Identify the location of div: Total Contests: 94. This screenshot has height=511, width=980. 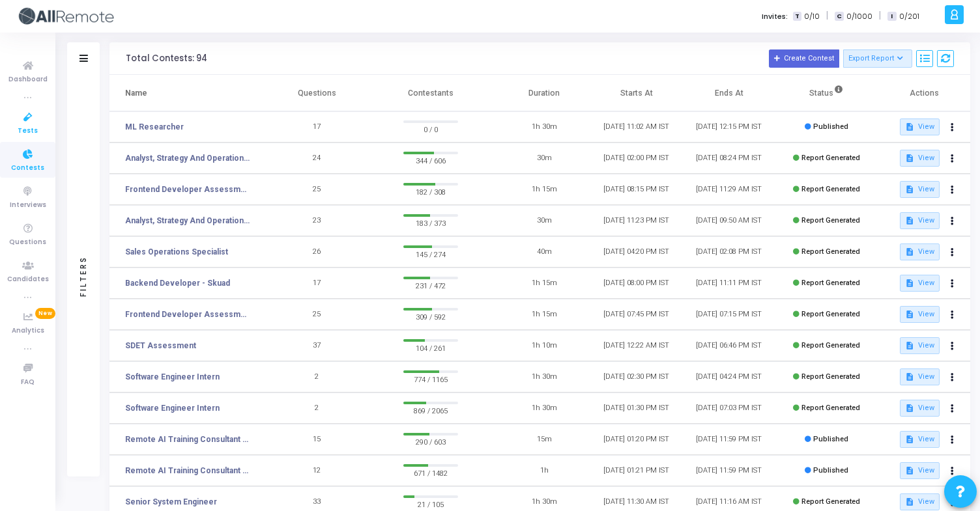
(166, 59).